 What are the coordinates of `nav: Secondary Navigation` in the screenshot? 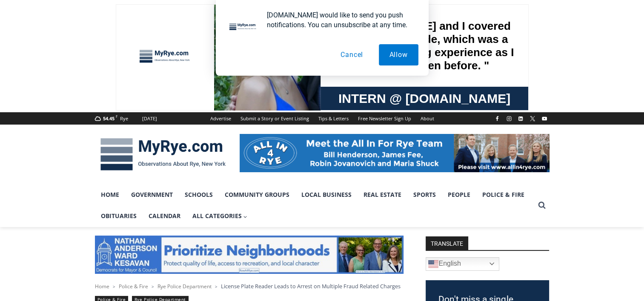 It's located at (322, 118).